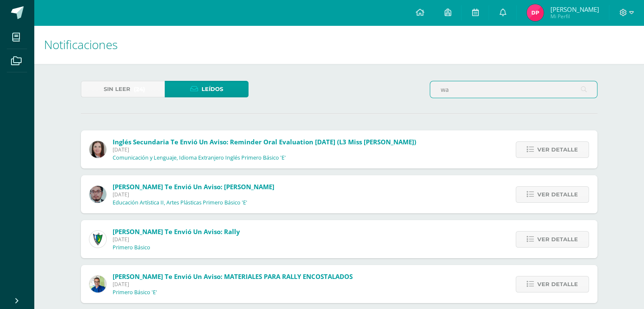 This screenshot has height=309, width=644. What do you see at coordinates (98, 149) in the screenshot?
I see `img: 8af0450cf43d44e38c4a1497329761f3.png` at bounding box center [98, 149].